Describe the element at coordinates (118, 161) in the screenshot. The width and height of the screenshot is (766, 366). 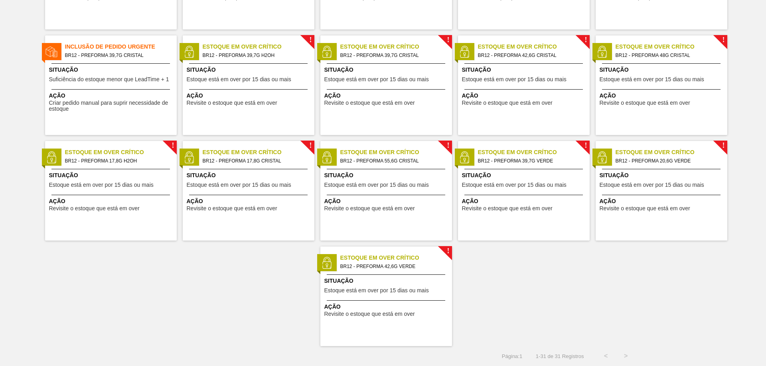
I see `span: BR12 - PREFORMA 17,8G H2OH` at that location.